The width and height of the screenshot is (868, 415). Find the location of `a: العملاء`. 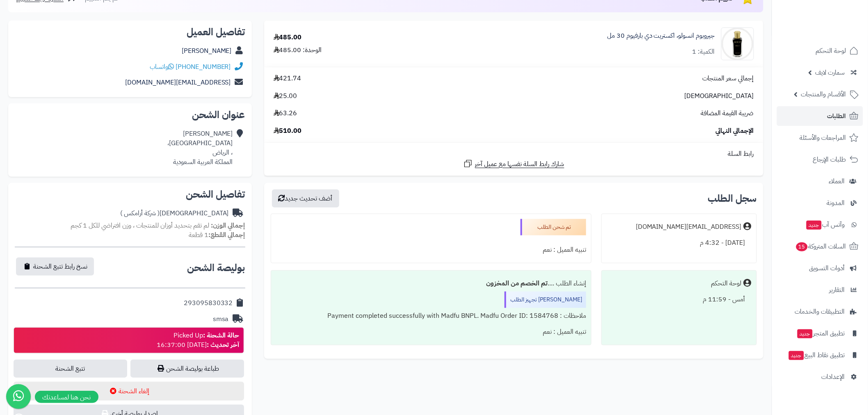

a: العملاء is located at coordinates (820, 181).